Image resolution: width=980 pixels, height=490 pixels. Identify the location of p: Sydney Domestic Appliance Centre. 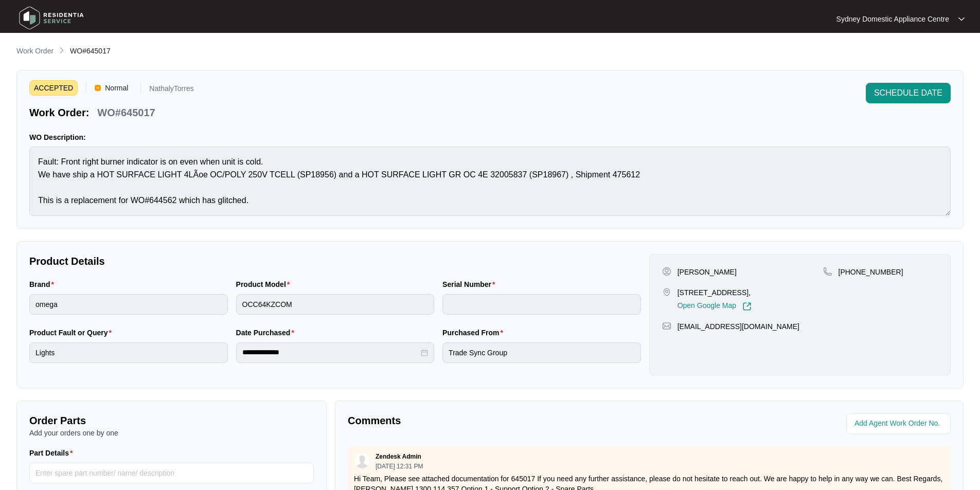
(892, 19).